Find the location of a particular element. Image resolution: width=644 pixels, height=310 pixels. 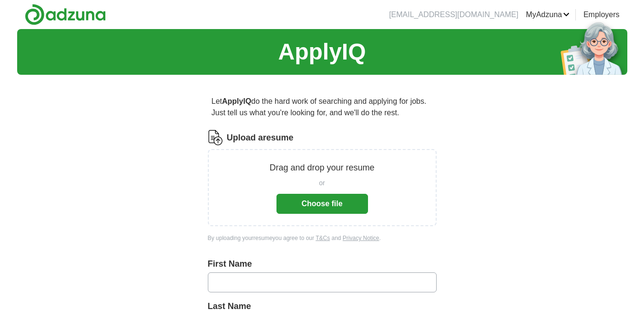

label: First Name is located at coordinates (322, 264).